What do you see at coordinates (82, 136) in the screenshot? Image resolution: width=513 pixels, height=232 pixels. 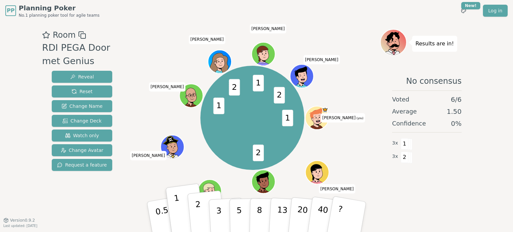 I see `button: Watch only` at bounding box center [82, 136].